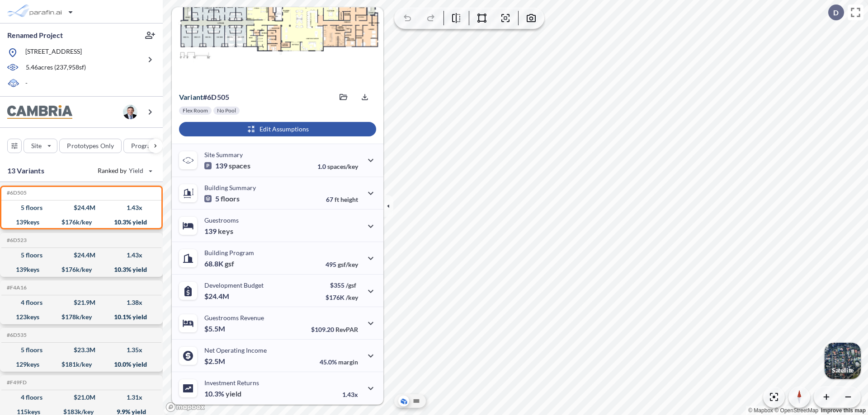 This screenshot has height=415, width=868. Describe the element at coordinates (234, 318) in the screenshot. I see `p: Guestrooms Revenue` at that location.